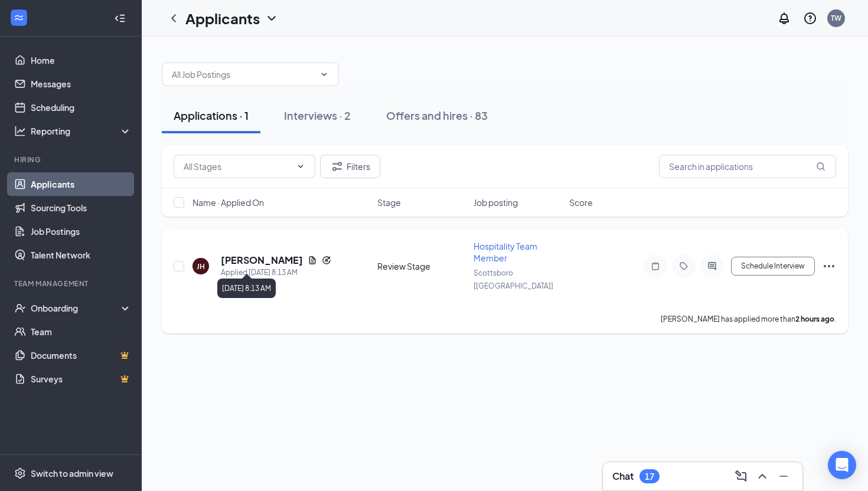 The width and height of the screenshot is (868, 491). What do you see at coordinates (655, 266) in the screenshot?
I see `svg: Note` at bounding box center [655, 266].